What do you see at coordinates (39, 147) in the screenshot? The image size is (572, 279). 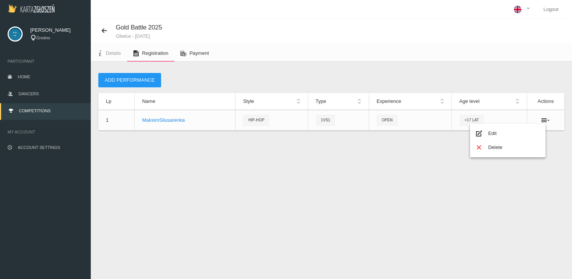 I see `span: Account Settings` at bounding box center [39, 147].